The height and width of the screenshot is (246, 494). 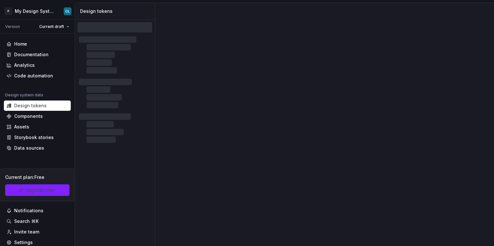 I want to click on a: Analytics, so click(x=37, y=65).